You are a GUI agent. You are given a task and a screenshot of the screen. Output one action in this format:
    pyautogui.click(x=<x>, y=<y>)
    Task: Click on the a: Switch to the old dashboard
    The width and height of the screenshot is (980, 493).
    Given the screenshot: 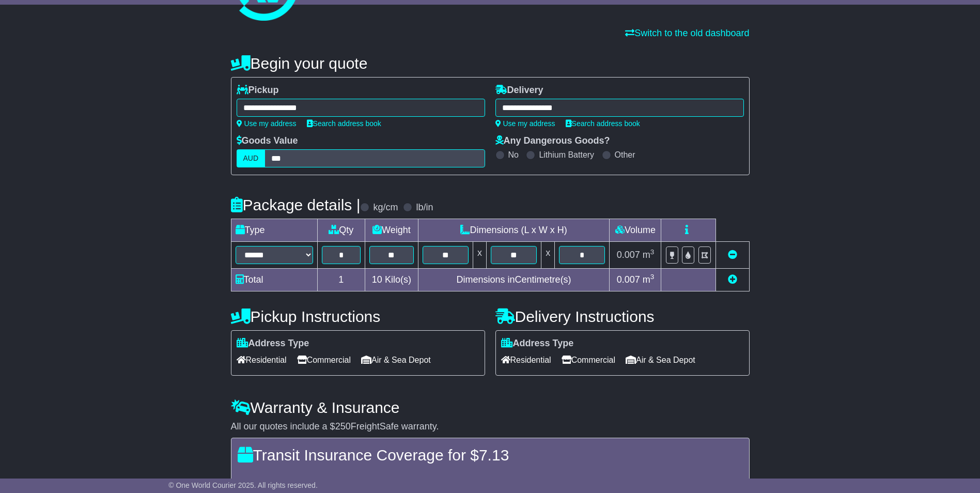 What is the action you would take?
    pyautogui.click(x=687, y=33)
    